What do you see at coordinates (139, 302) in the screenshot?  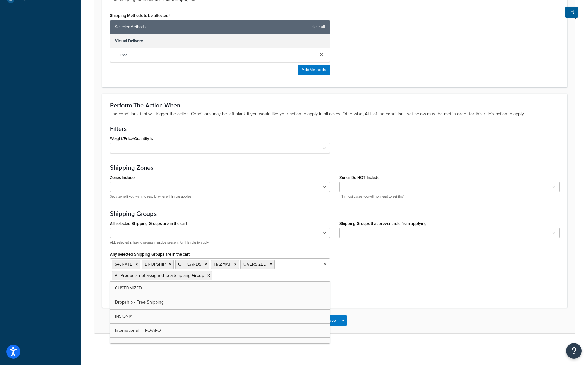 I see `span: Dropship - Free Shipping` at bounding box center [139, 302].